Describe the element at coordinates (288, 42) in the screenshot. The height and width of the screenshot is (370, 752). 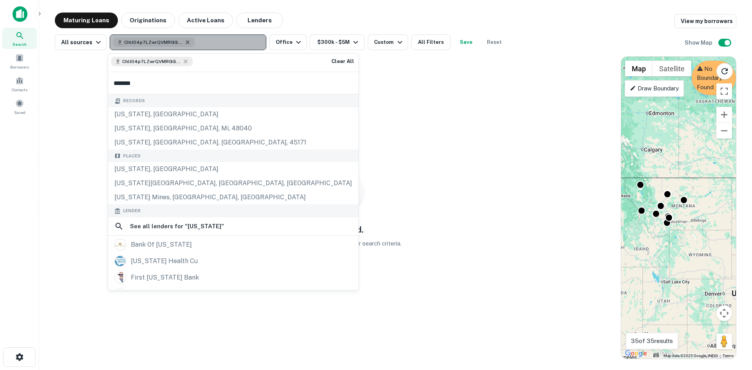
I see `button: Office` at that location.